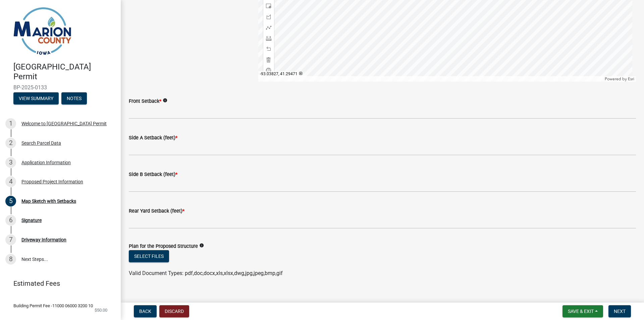 Image resolution: width=644 pixels, height=320 pixels. I want to click on span: Back, so click(145, 311).